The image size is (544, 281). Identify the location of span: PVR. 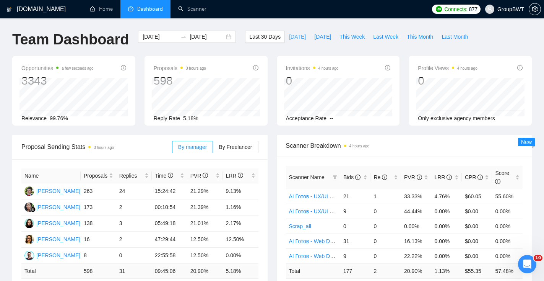
(199, 176).